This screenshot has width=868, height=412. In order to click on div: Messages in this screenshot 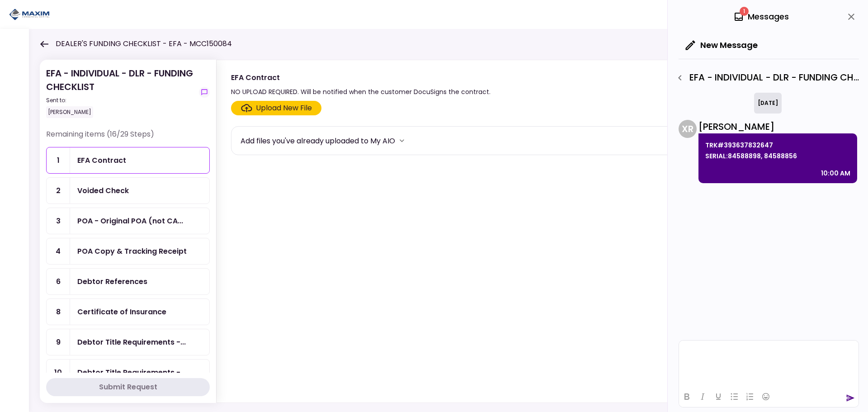, I will do `click(761, 17)`.